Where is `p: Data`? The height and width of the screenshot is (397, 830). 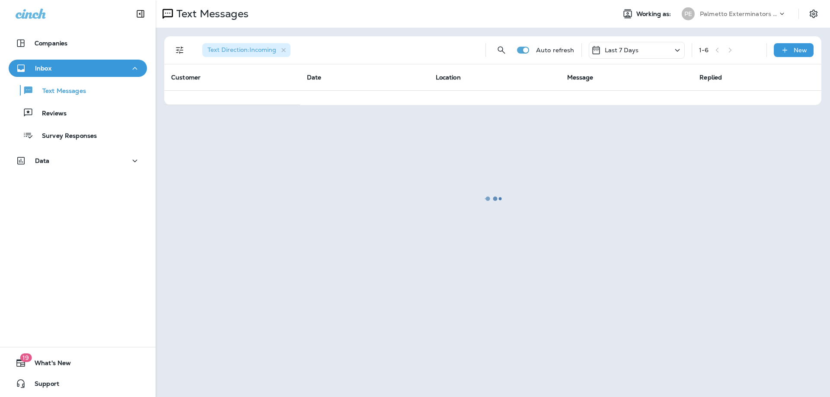
p: Data is located at coordinates (42, 161).